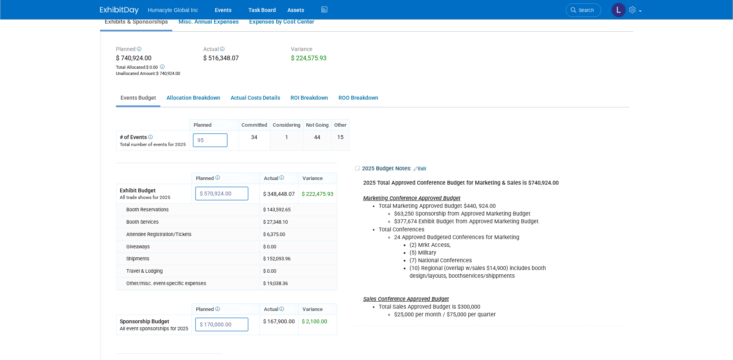  Describe the element at coordinates (309, 58) in the screenshot. I see `span: $ 224,575.93` at that location.